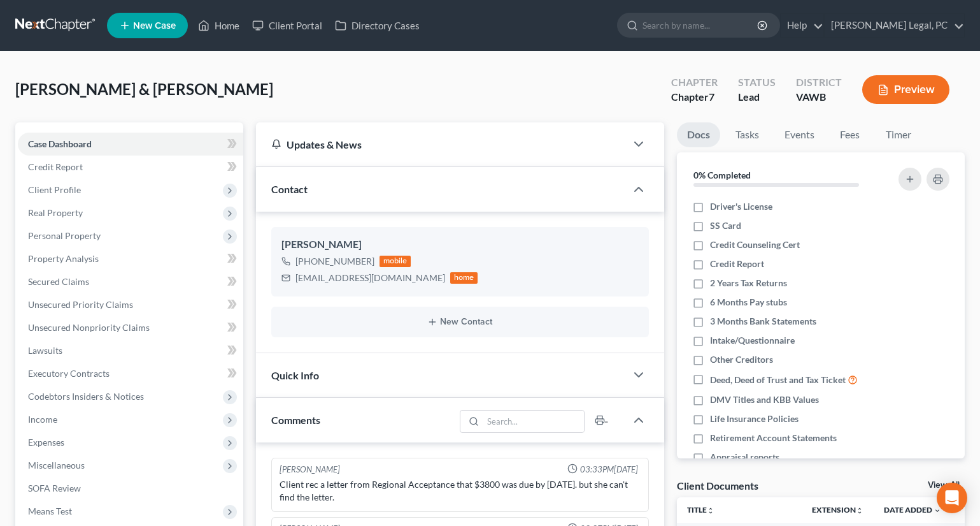 The height and width of the screenshot is (526, 980). Describe the element at coordinates (774, 438) in the screenshot. I see `span: Retirement Account Statements` at that location.